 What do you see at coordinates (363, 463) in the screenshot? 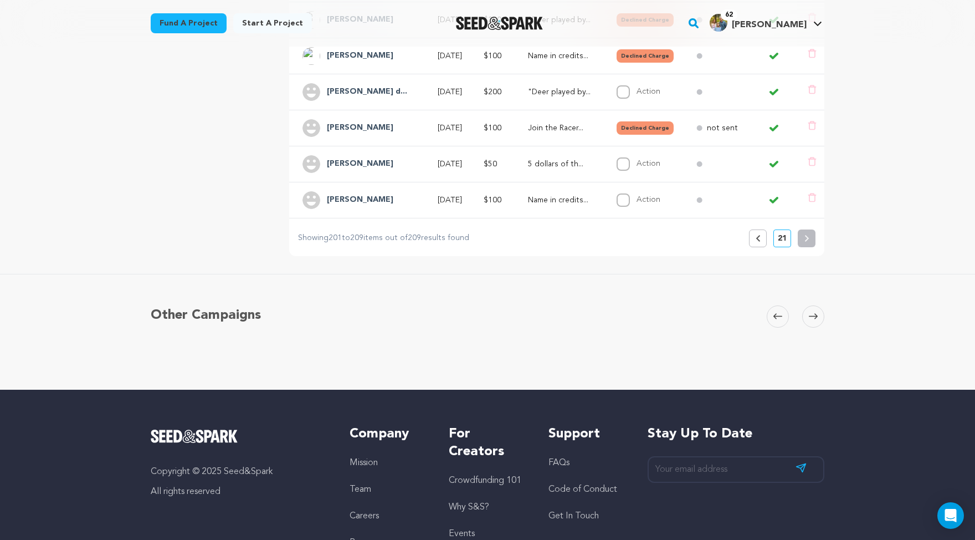
I see `a: Mission` at bounding box center [363, 463].